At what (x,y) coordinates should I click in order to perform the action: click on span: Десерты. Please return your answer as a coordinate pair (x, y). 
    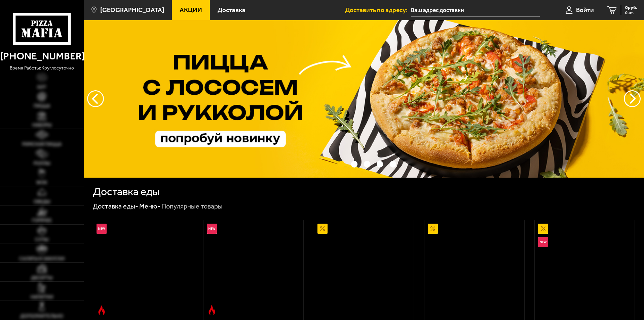
    Looking at the image, I should click on (42, 278).